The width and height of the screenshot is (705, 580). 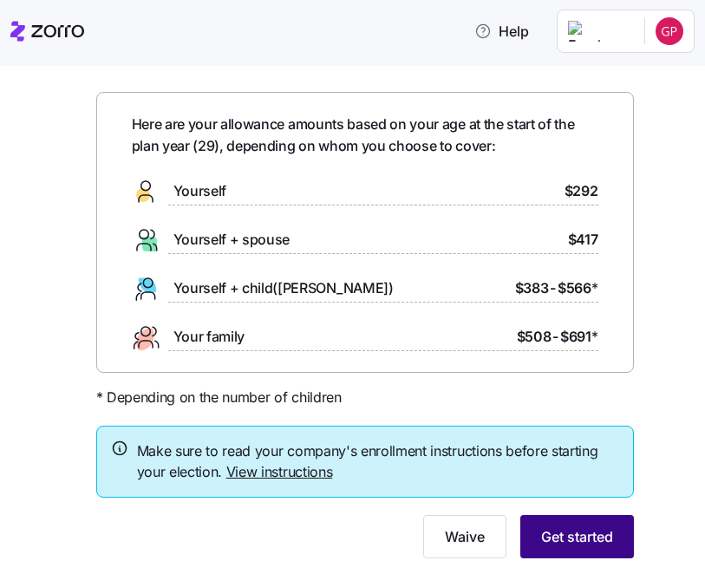 What do you see at coordinates (378, 462) in the screenshot?
I see `span: Make sure to read your company's enrollment instructions before starting your election.` at bounding box center [378, 462].